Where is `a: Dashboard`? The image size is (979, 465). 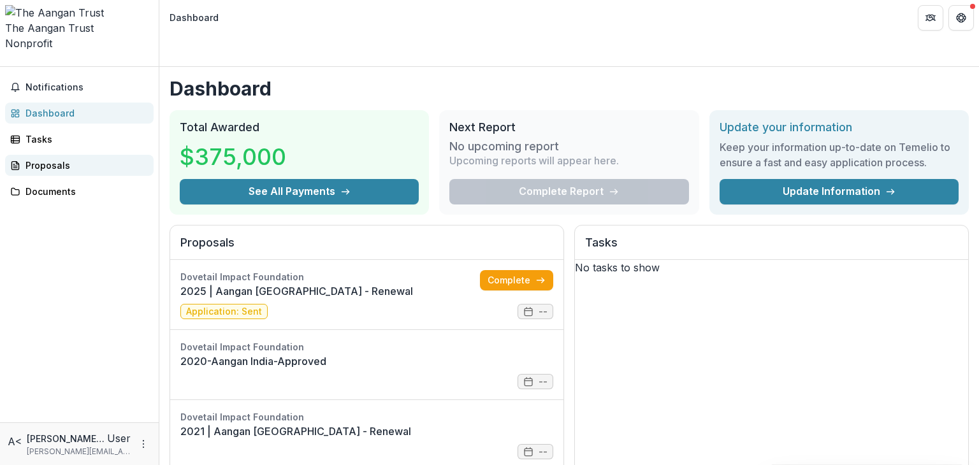 a: Dashboard is located at coordinates (79, 113).